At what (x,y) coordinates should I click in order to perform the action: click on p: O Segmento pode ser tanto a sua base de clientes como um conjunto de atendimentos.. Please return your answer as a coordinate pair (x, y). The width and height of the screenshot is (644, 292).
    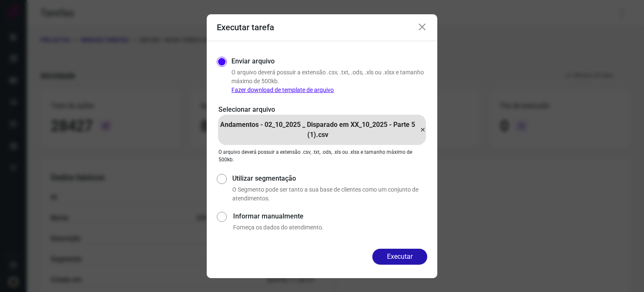
    Looking at the image, I should click on (330, 194).